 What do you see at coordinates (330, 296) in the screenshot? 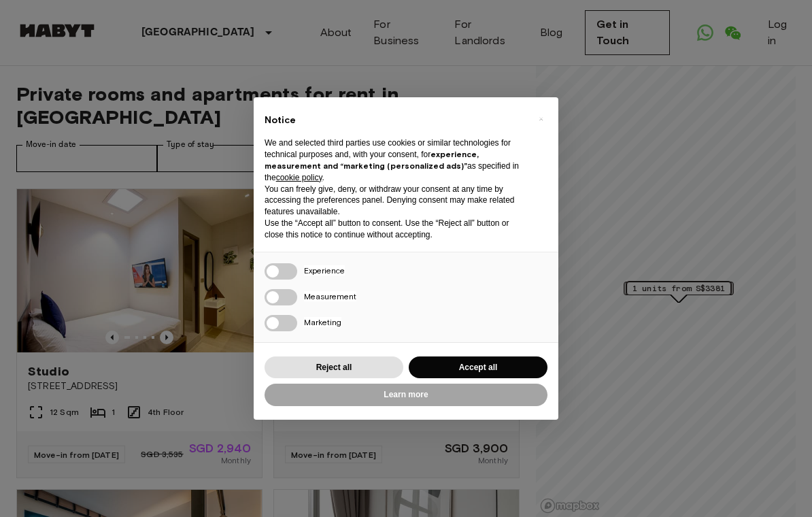
I see `span: Measurement` at bounding box center [330, 296].